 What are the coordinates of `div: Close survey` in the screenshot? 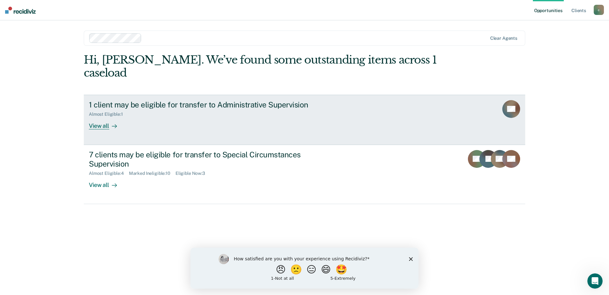 It's located at (220, 11).